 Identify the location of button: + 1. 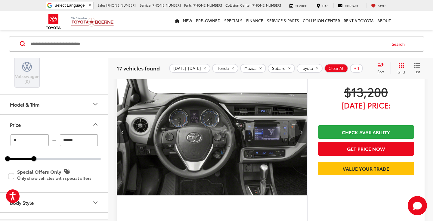
(356, 68).